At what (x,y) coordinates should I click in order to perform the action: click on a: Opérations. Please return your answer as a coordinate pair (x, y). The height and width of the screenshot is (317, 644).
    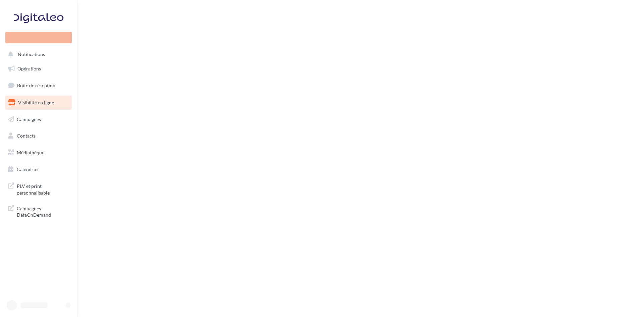
    Looking at the image, I should click on (39, 69).